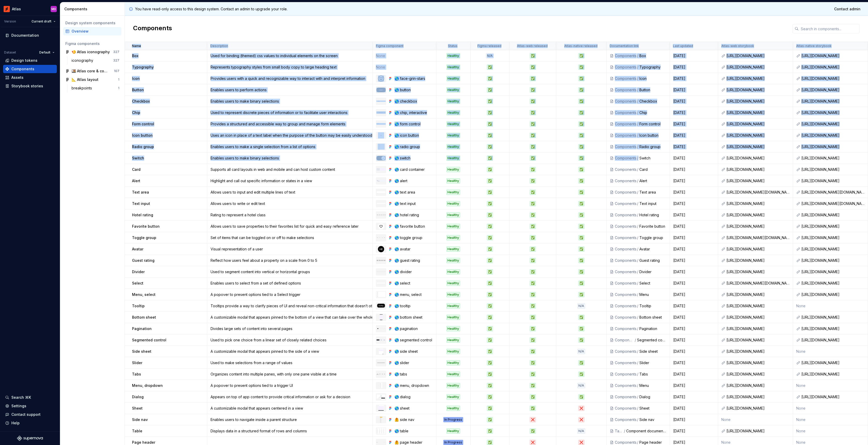  Describe the element at coordinates (381, 351) in the screenshot. I see `img: 🌎 side sheet` at that location.